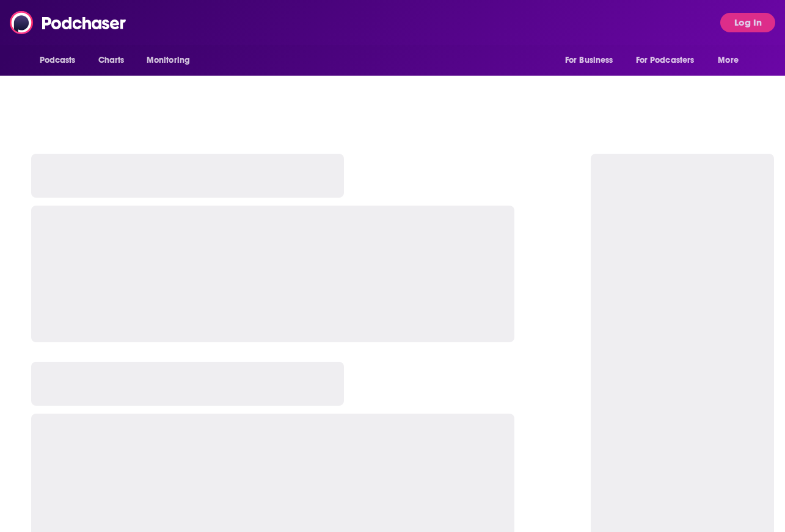 The width and height of the screenshot is (785, 532). I want to click on span: Monitoring, so click(168, 60).